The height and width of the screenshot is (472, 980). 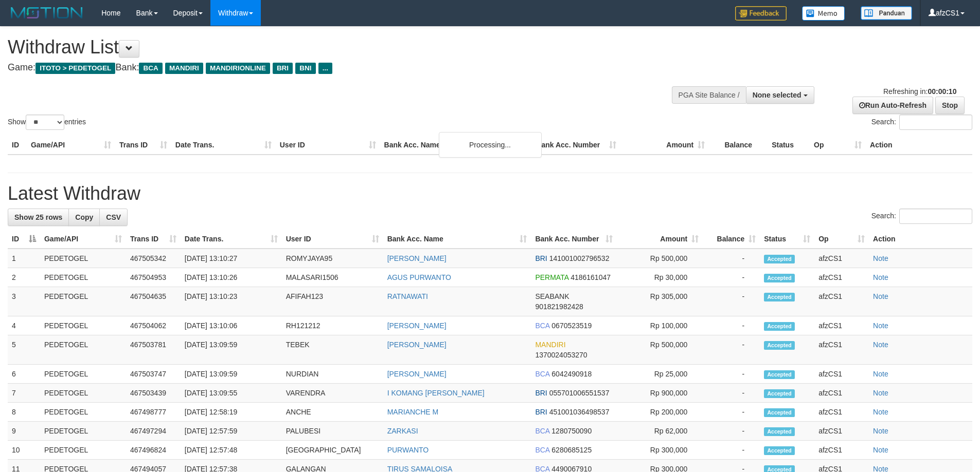 I want to click on td: ROMYJAYA95, so click(x=332, y=258).